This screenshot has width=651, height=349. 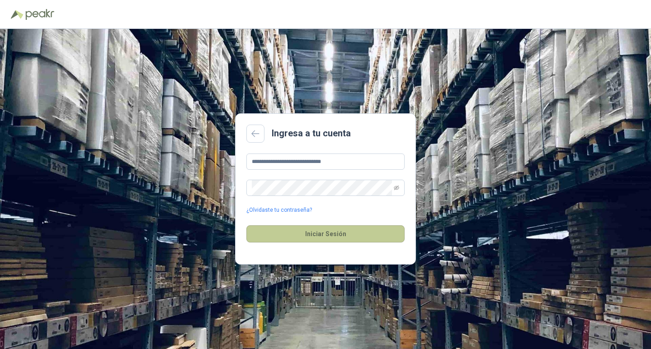 What do you see at coordinates (325, 234) in the screenshot?
I see `button: Iniciar Sesión` at bounding box center [325, 234].